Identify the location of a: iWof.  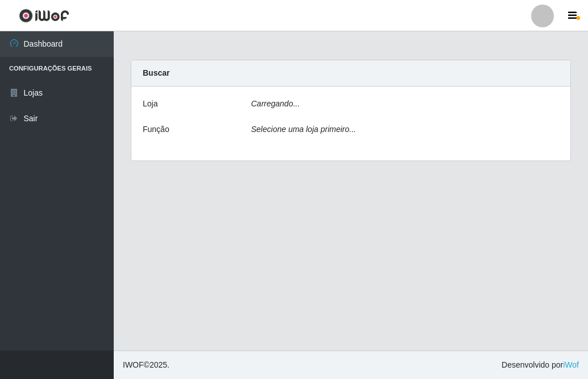
(572, 364).